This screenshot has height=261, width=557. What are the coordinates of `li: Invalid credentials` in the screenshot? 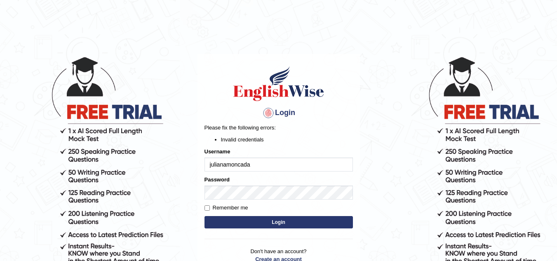 It's located at (287, 139).